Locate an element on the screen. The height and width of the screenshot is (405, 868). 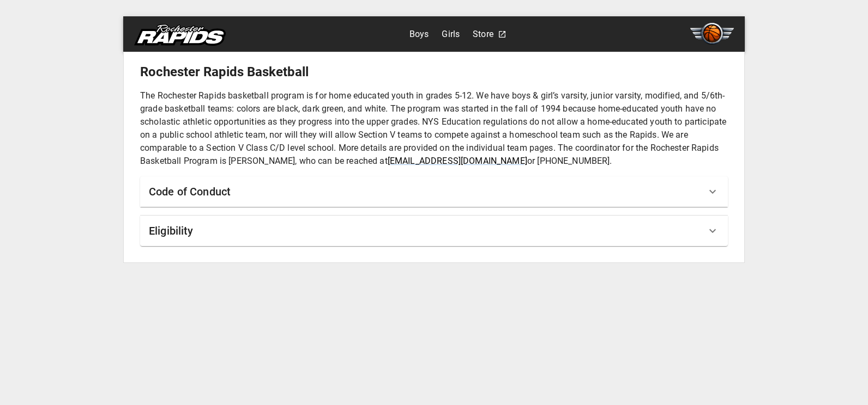
h6: Eligibility is located at coordinates (171, 231).